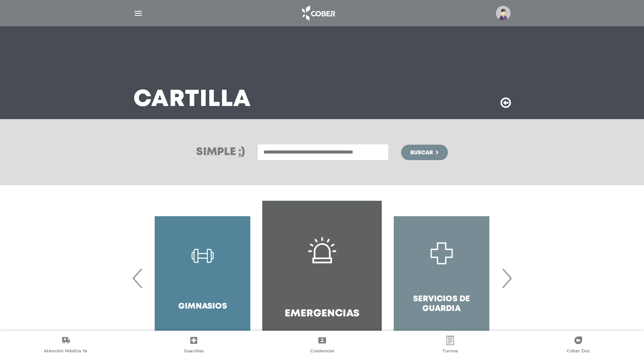 The height and width of the screenshot is (357, 644). I want to click on span: Atención Médica Ya, so click(65, 352).